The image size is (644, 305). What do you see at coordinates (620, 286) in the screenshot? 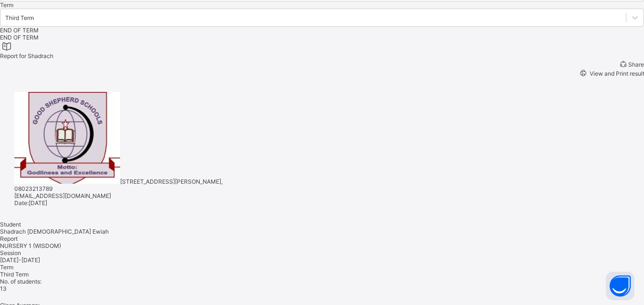
I see `button: Open asap` at bounding box center [620, 286].